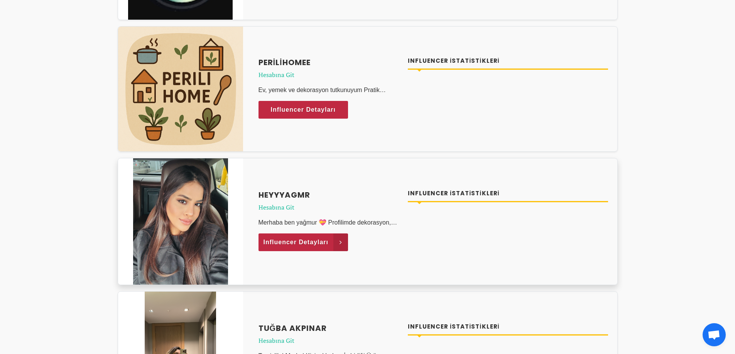 The width and height of the screenshot is (735, 354). Describe the element at coordinates (329, 195) in the screenshot. I see `h4: Heyyyagmr` at that location.